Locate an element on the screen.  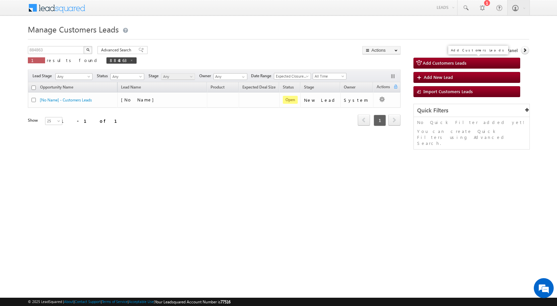
span: Expected Closure Date is located at coordinates (291, 76).